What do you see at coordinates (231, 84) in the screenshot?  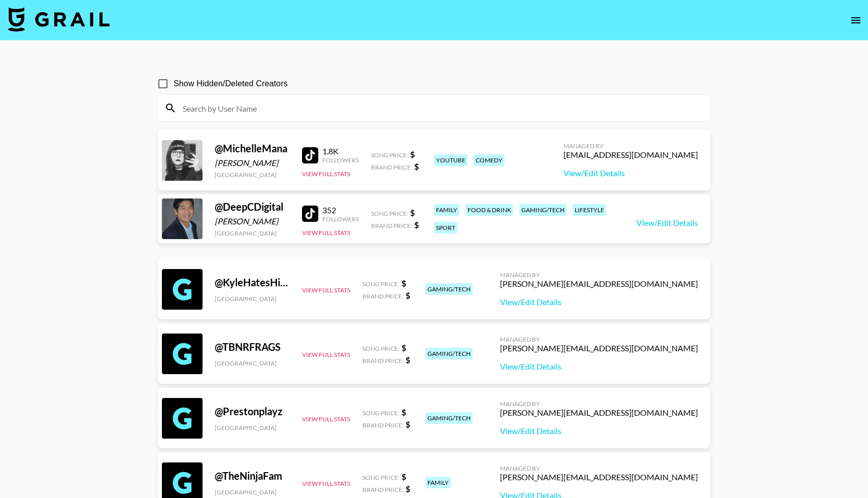 I see `span: Show Hidden/Deleted Creators` at bounding box center [231, 84].